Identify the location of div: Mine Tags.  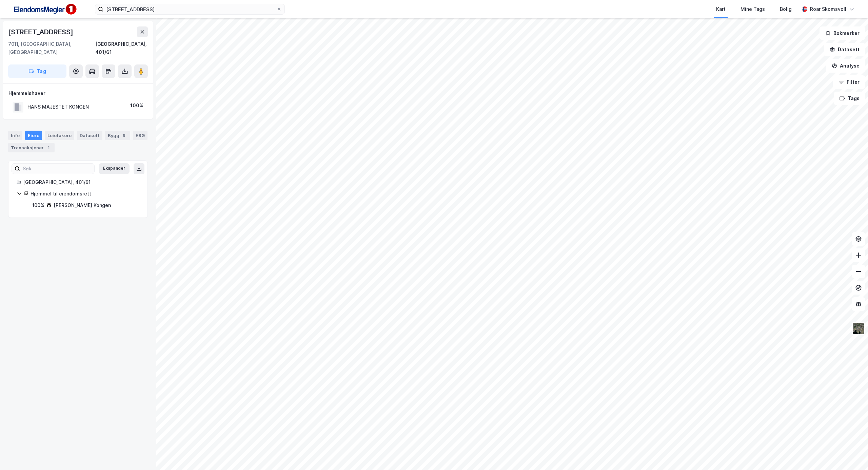
(752, 9).